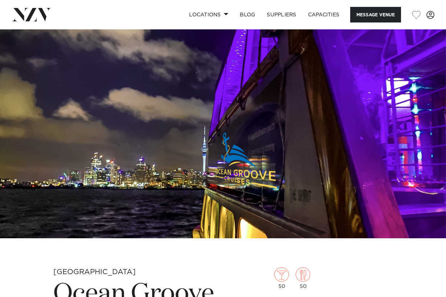 This screenshot has width=446, height=297. I want to click on button: Message Venue, so click(375, 15).